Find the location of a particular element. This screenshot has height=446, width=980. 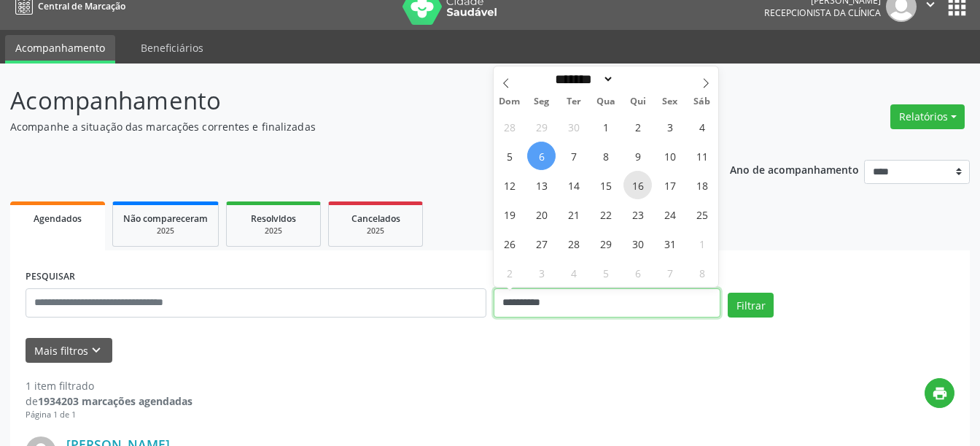

span: Ter is located at coordinates (574, 102).